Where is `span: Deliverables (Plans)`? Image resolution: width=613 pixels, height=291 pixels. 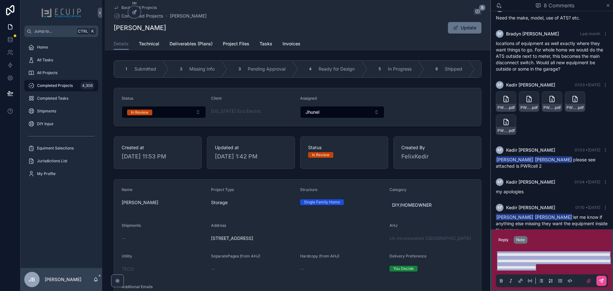 span: Deliverables (Plans) is located at coordinates (191, 44).